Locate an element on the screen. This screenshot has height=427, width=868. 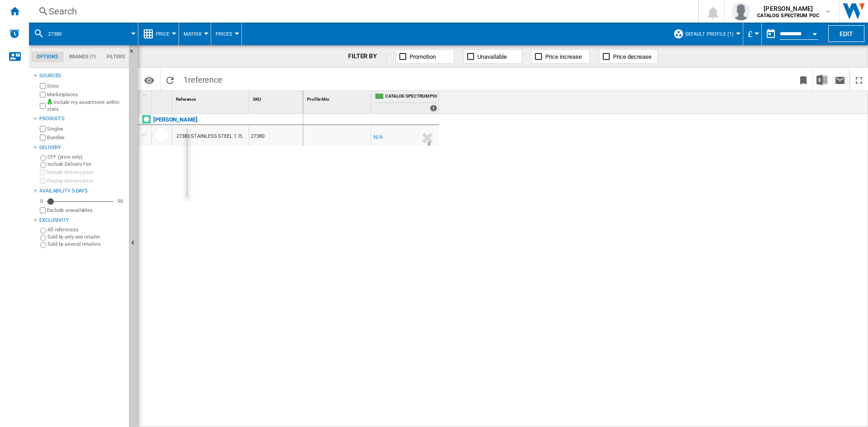
button: Matrix is located at coordinates (195, 34).